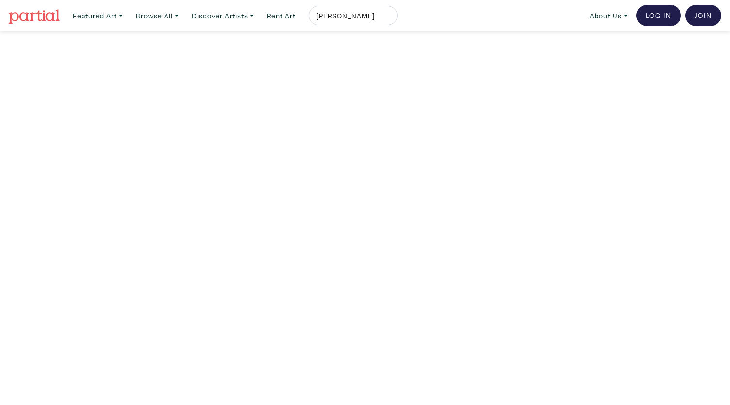  I want to click on a: Rent Art, so click(281, 16).